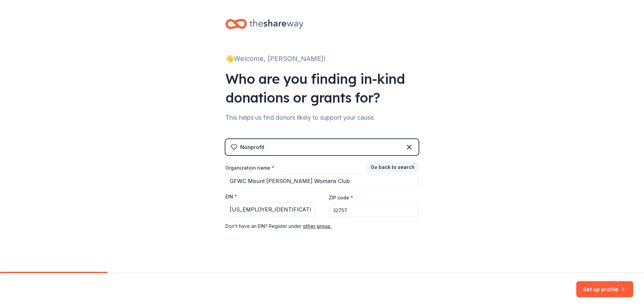 The width and height of the screenshot is (644, 308). I want to click on button: other group., so click(317, 227).